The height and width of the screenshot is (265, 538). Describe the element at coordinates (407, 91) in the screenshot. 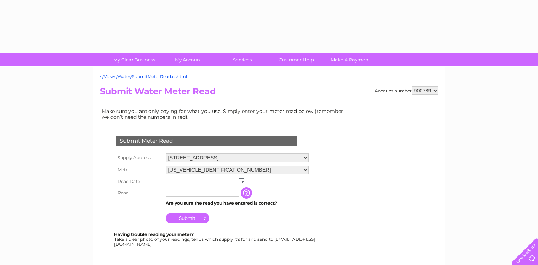

I see `div: Account number` at that location.